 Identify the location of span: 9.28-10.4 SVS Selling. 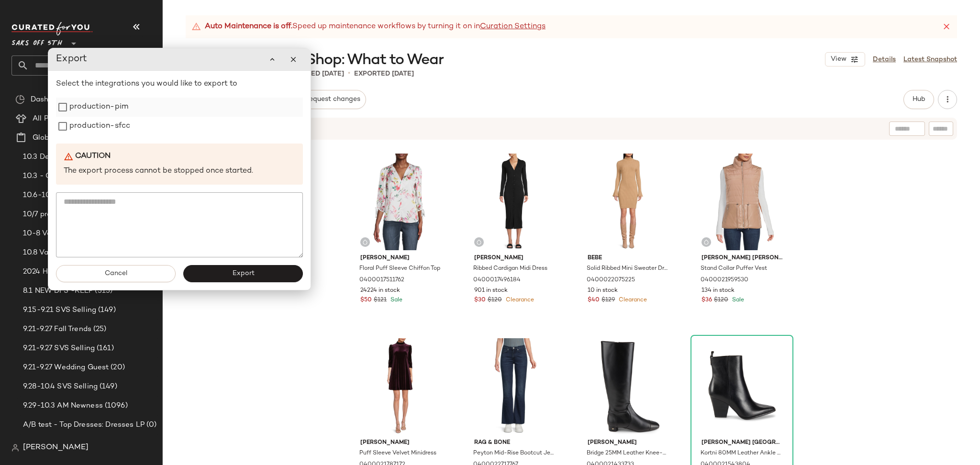
(60, 386).